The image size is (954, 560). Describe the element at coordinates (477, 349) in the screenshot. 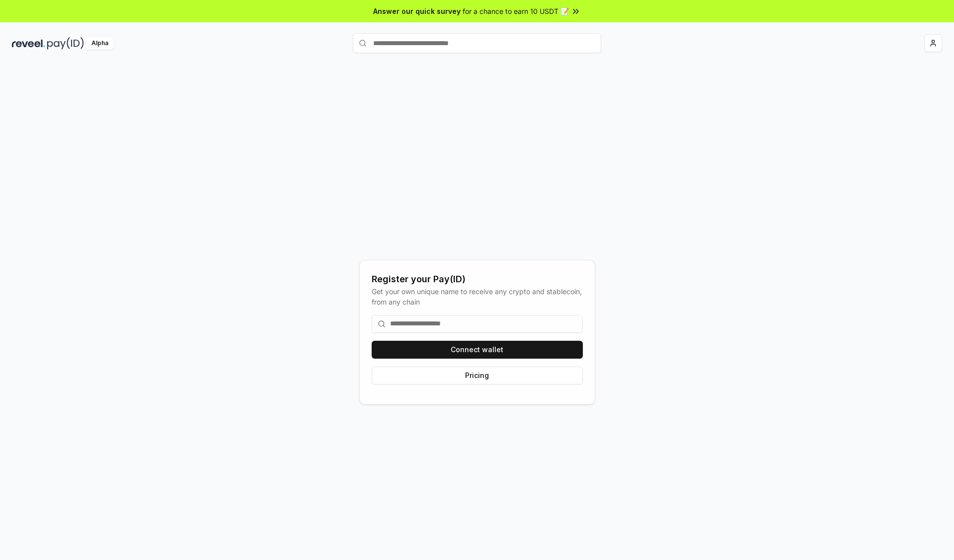

I see `button: Connect wallet` at that location.